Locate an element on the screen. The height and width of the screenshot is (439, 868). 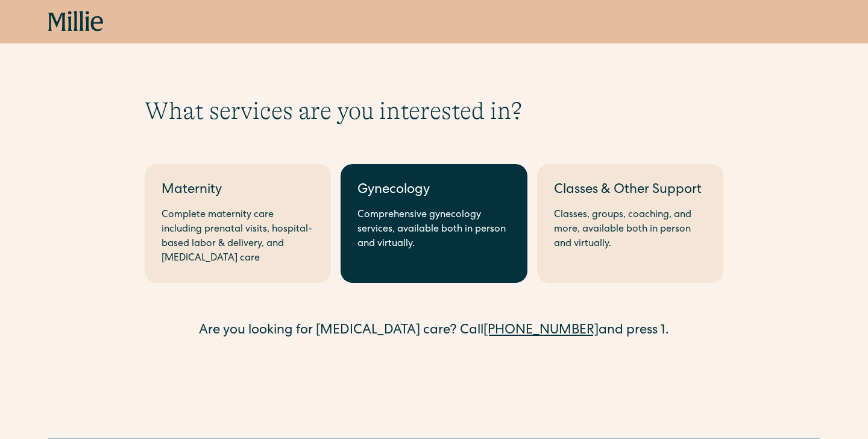
a: Classes & Other SupportClasses, groups, coaching, and more, available both in person and virtually. is located at coordinates (629, 223).